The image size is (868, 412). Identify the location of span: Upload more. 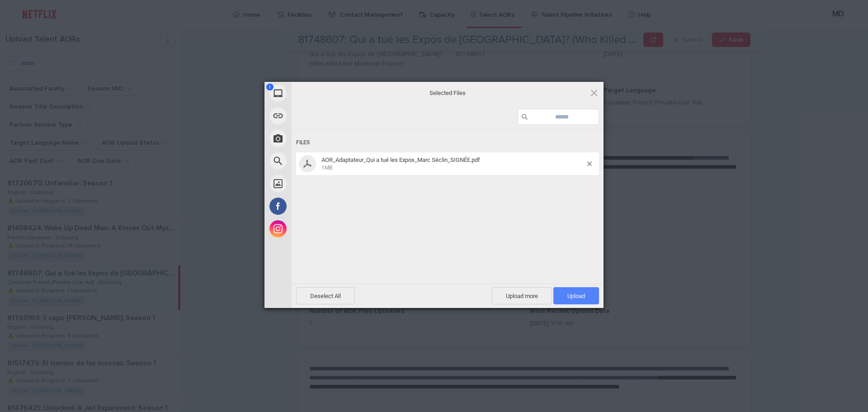
(522, 296).